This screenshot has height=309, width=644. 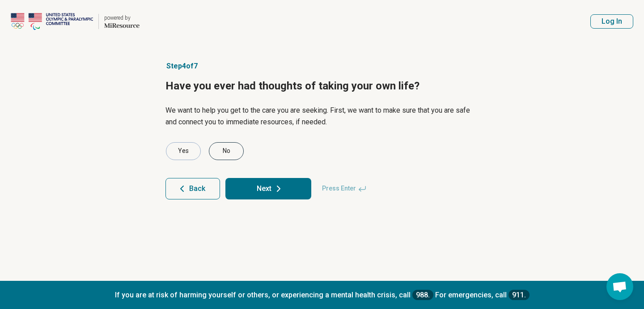 What do you see at coordinates (193, 189) in the screenshot?
I see `button: Back` at bounding box center [193, 189].